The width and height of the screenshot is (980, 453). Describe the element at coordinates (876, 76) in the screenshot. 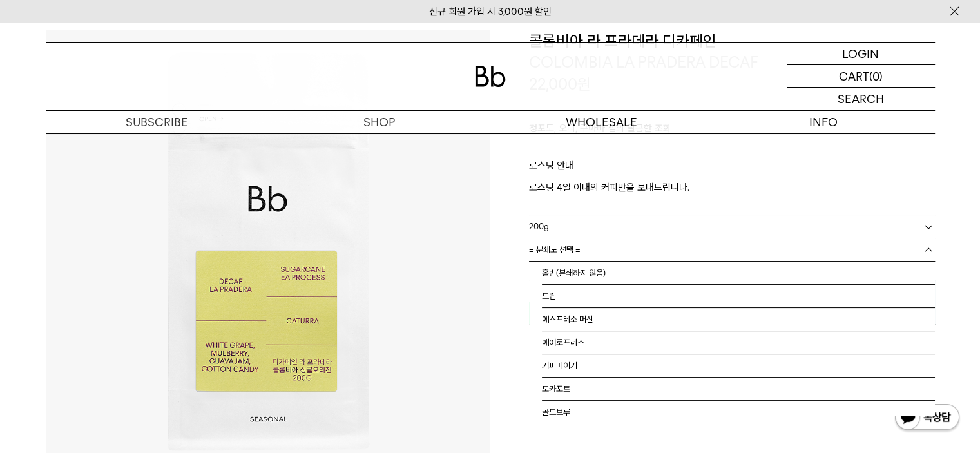

I see `p: (0)` at that location.